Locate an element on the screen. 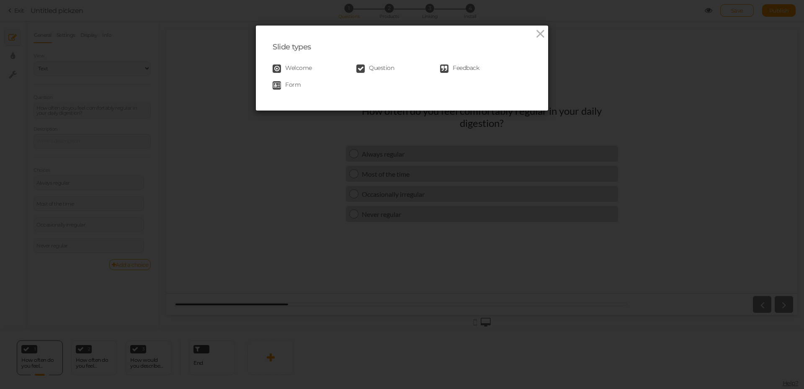 This screenshot has height=389, width=804. span: Slide types is located at coordinates (292, 47).